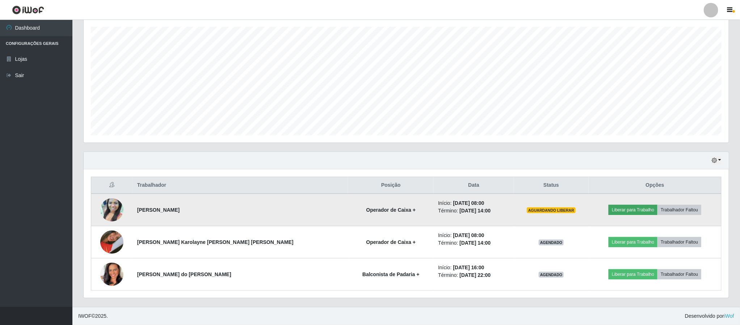 Image resolution: width=740 pixels, height=325 pixels. I want to click on img: 1758708195650.jpeg, so click(112, 274).